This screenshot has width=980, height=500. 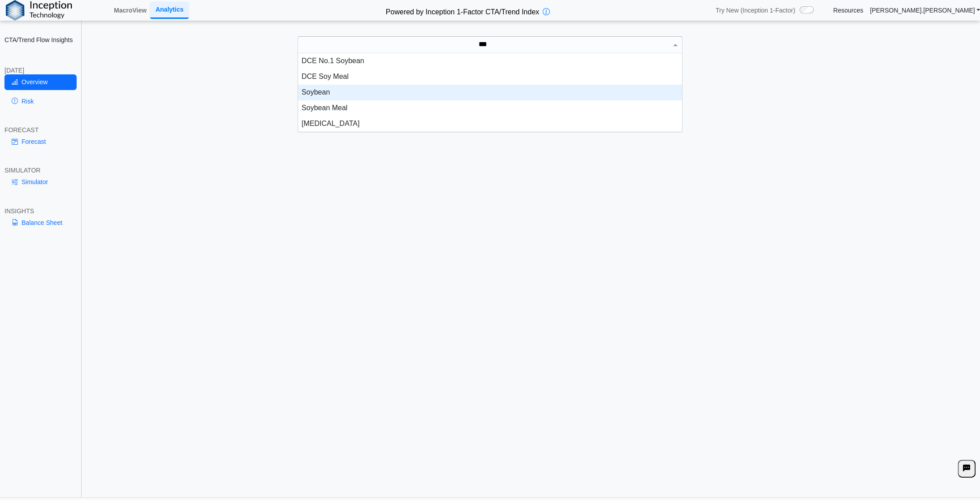 I want to click on div: Soybean, so click(x=490, y=92).